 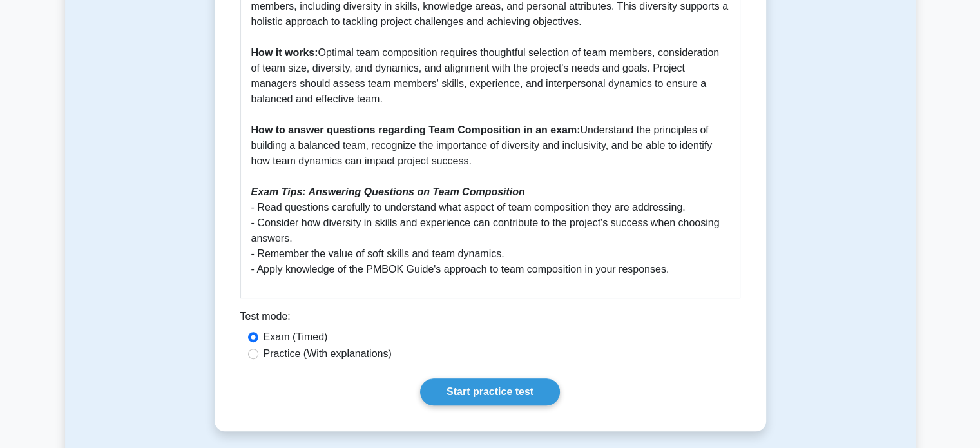 I want to click on i: Exam Tips: Answering Questions on Team Composition, so click(x=388, y=192).